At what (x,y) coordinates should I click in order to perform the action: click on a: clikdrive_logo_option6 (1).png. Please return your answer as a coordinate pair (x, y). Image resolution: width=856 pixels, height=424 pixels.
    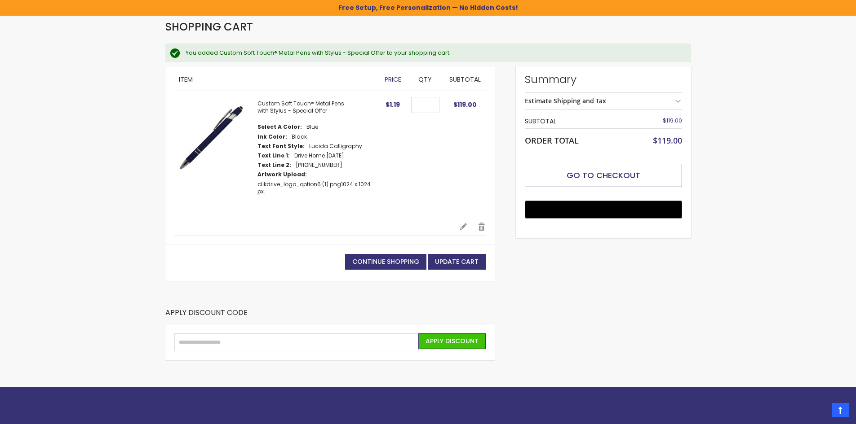
    Looking at the image, I should click on (299, 184).